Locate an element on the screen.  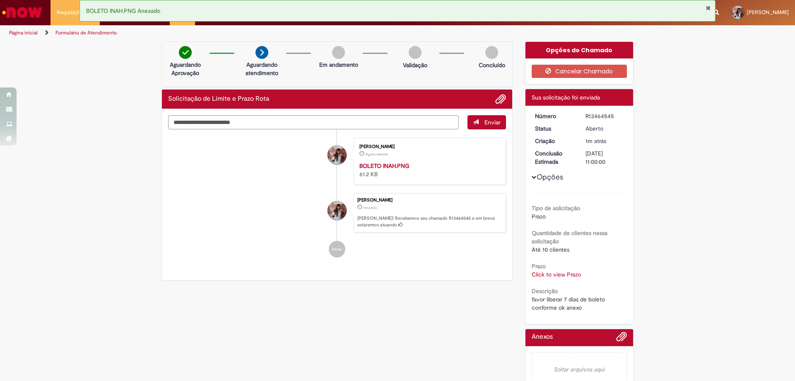
textarea: Digite sua mensagem aqui... is located at coordinates (314, 122).